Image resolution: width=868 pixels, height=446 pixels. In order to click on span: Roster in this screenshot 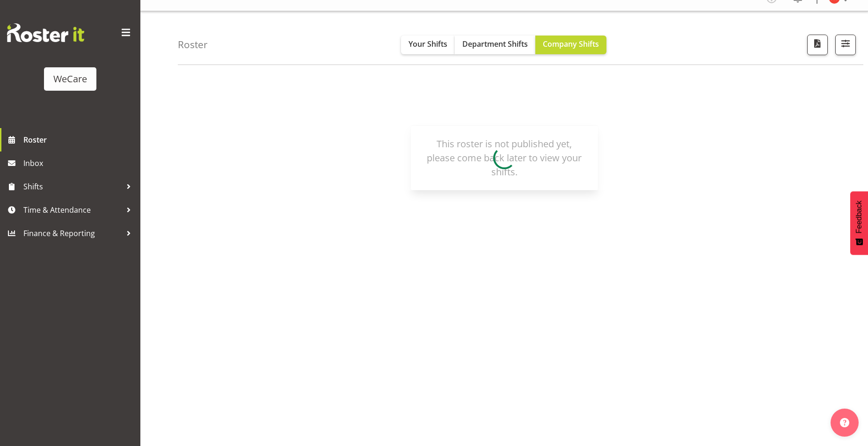, I will do `click(79, 140)`.